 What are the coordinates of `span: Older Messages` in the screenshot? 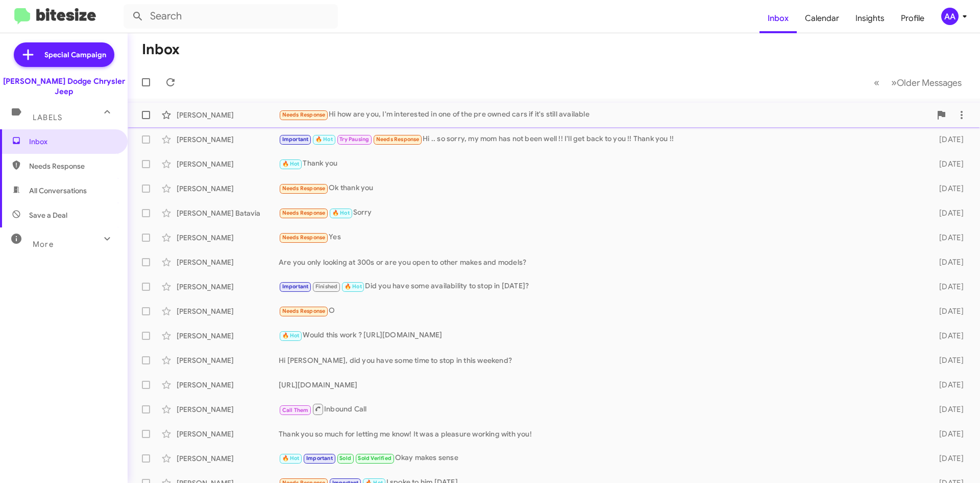 It's located at (929, 83).